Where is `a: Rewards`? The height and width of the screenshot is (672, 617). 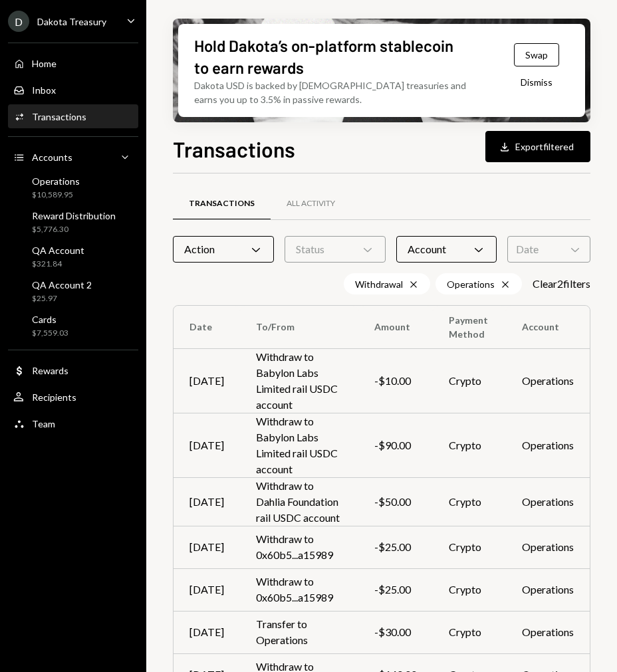 a: Rewards is located at coordinates (73, 370).